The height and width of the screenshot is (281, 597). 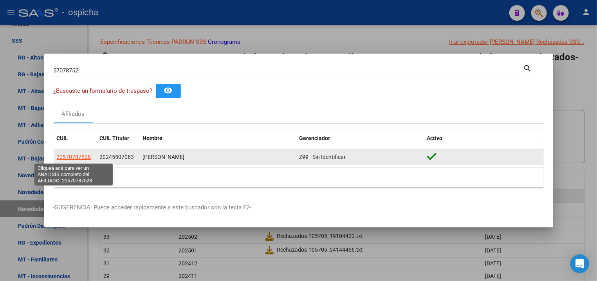 I want to click on datatable-header-cell: Gerenciador, so click(x=360, y=138).